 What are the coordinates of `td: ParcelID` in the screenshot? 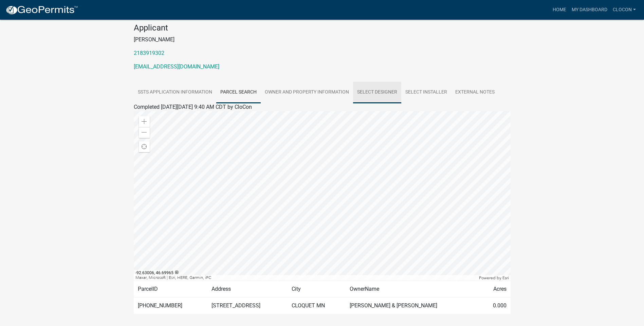 It's located at (171, 289).